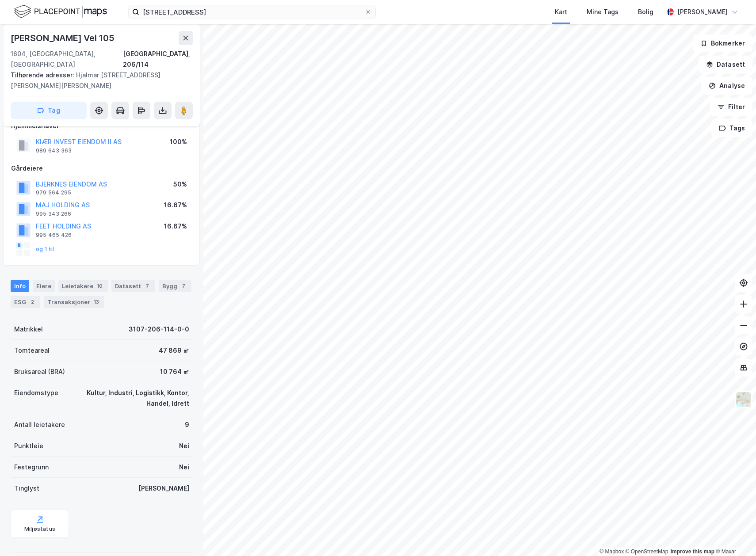 This screenshot has width=756, height=556. I want to click on div: 13, so click(96, 302).